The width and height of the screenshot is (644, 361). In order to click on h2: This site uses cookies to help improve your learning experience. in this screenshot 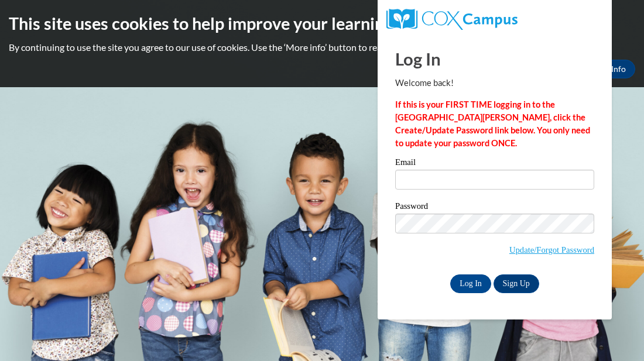, I will do `click(322, 23)`.